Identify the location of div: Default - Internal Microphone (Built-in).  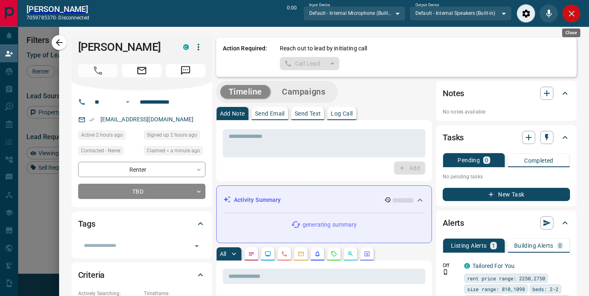
(354, 13).